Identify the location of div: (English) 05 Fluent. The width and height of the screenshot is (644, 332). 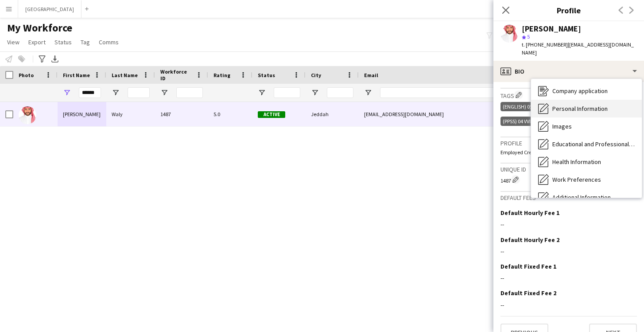
(529, 107).